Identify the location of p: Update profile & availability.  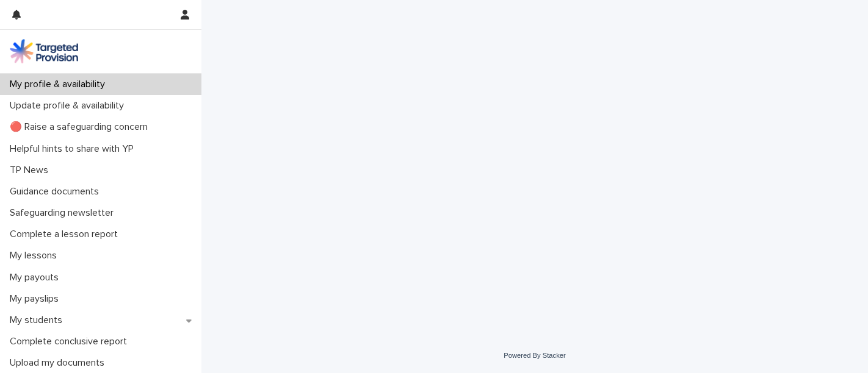
(69, 105).